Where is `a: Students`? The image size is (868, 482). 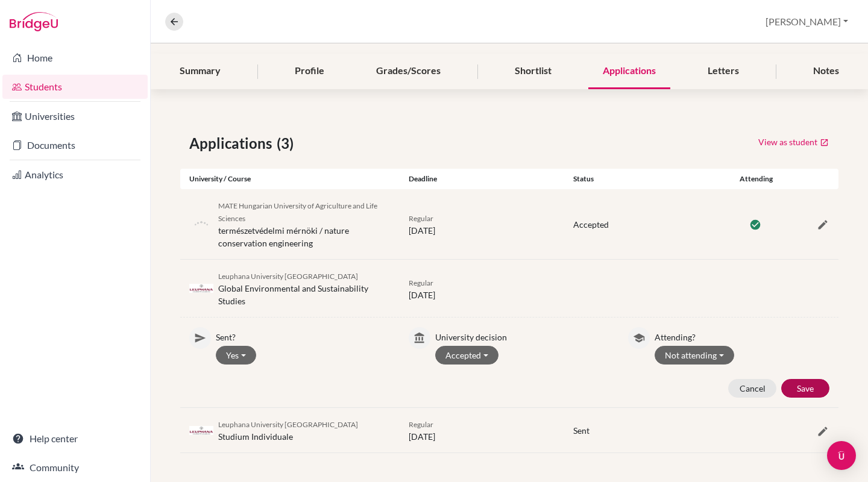
a: Students is located at coordinates (75, 87).